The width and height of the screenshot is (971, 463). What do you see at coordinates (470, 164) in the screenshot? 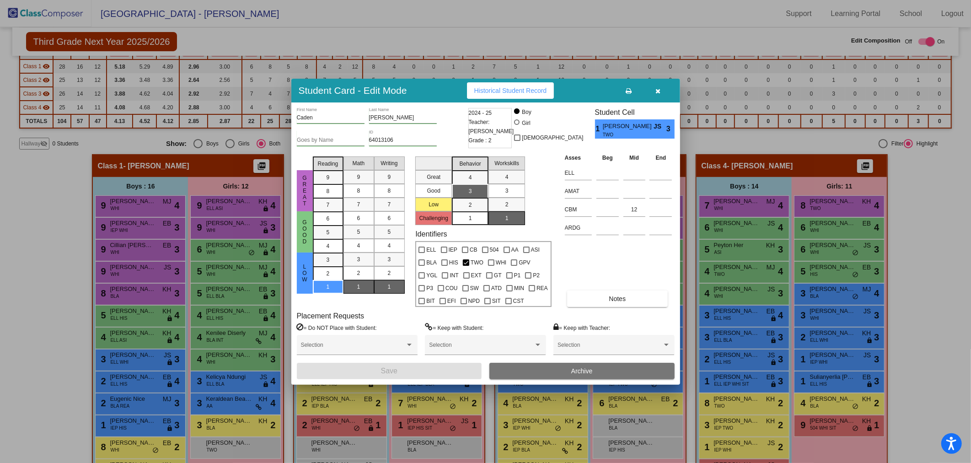
I see `span: Behavior` at bounding box center [470, 164].